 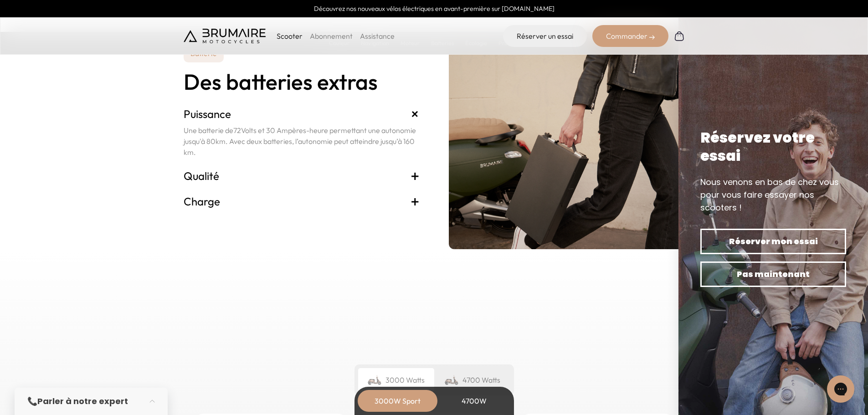 I want to click on h3: Charge, so click(x=302, y=201).